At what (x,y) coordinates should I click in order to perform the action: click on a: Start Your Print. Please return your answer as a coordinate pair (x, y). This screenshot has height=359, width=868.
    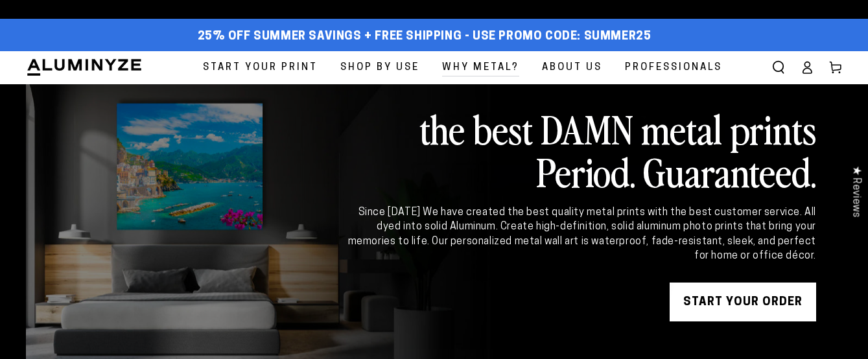
    Looking at the image, I should click on (260, 68).